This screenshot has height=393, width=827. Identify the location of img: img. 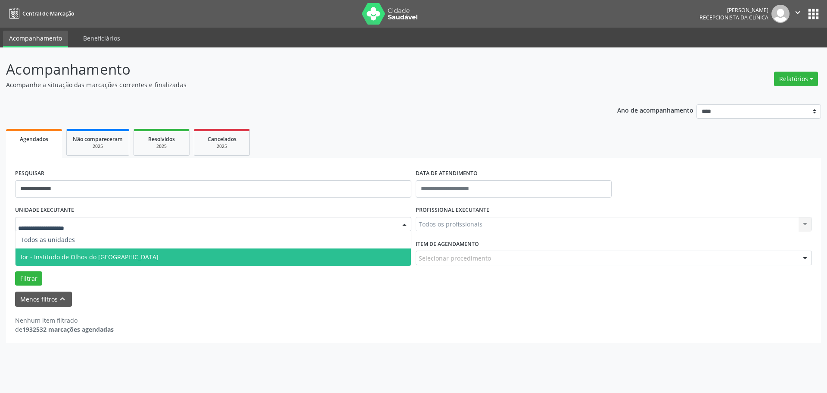
(781, 14).